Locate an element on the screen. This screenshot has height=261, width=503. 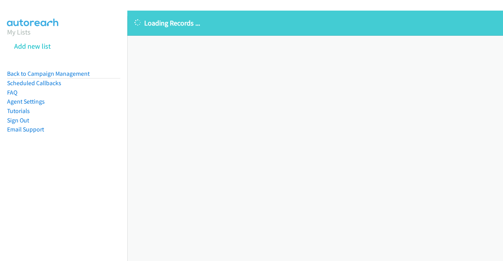
a: FAQ is located at coordinates (12, 92).